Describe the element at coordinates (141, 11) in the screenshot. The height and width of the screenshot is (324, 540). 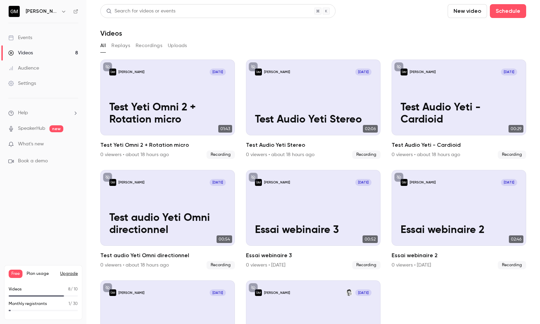
I see `div: Search for videos or events` at that location.